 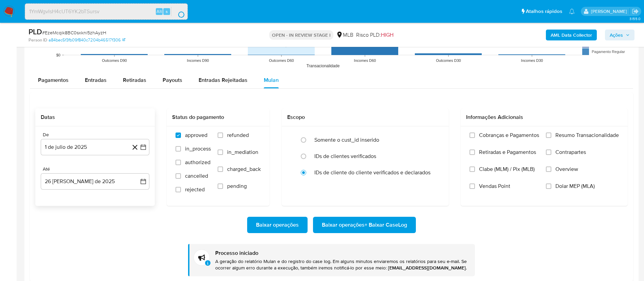 What do you see at coordinates (375, 35) in the screenshot?
I see `span: Risco PLD:` at bounding box center [375, 35].